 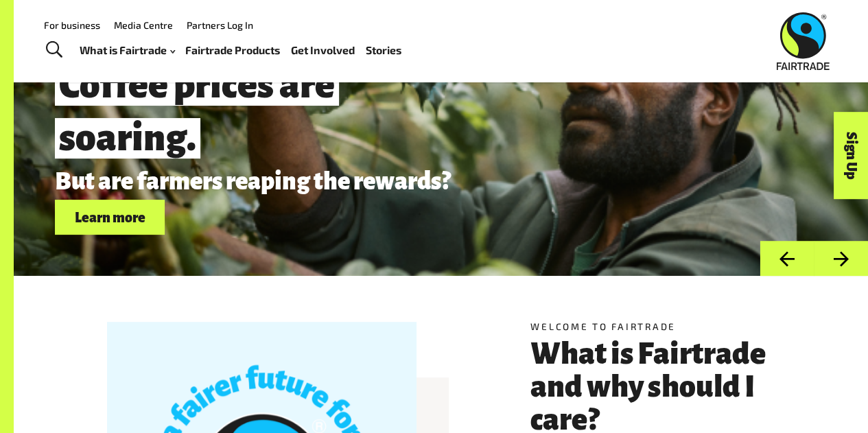 I want to click on a: Get Involved, so click(x=323, y=50).